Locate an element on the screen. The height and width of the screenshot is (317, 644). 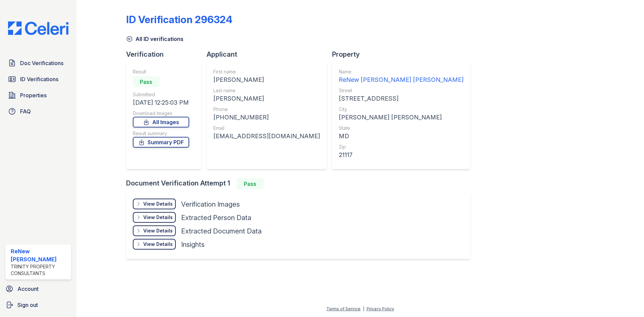
div: First name is located at coordinates (267, 72).